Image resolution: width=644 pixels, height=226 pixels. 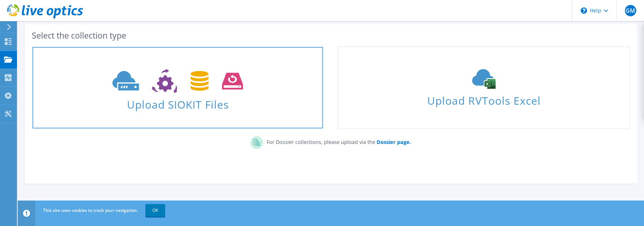 I want to click on a: Dossier page., so click(x=393, y=142).